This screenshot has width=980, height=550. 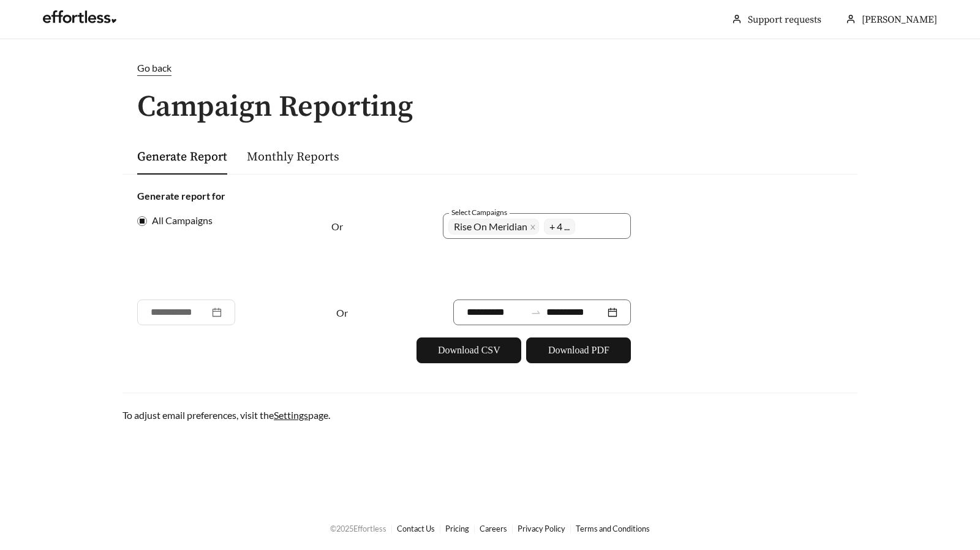 I want to click on a: Privacy Policy, so click(x=541, y=528).